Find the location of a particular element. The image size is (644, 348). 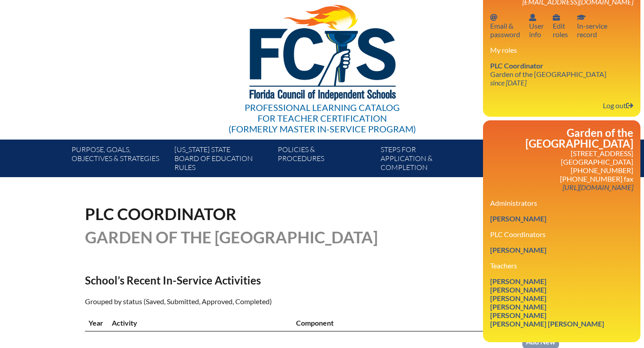

a: Purpose, goals,objectives & strategies is located at coordinates (119, 160).